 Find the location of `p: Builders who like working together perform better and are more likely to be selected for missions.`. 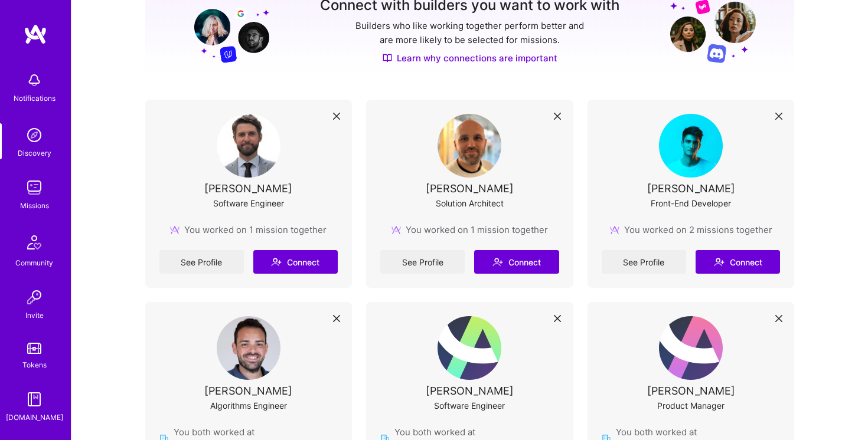

p: Builders who like working together perform better and are more likely to be selected for missions. is located at coordinates (470, 33).